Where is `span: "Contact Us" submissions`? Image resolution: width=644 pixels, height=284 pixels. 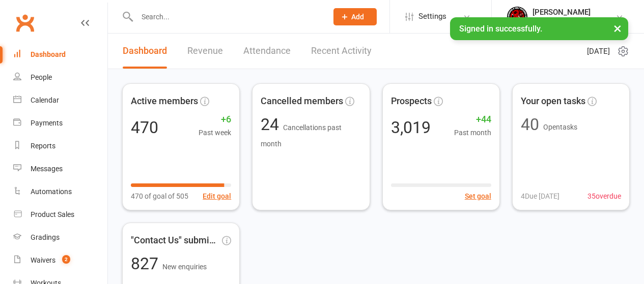 span: "Contact Us" submissions is located at coordinates (175, 240).